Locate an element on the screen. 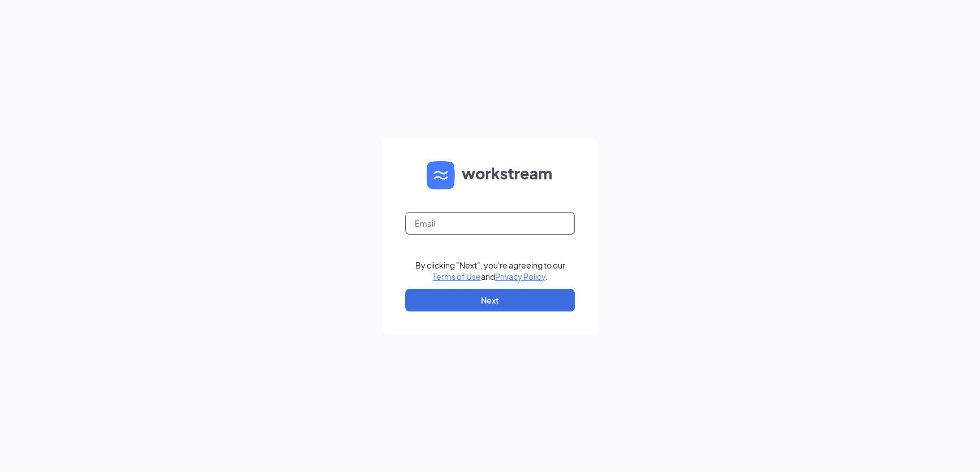 This screenshot has width=980, height=472. a: Terms of Use is located at coordinates (456, 276).